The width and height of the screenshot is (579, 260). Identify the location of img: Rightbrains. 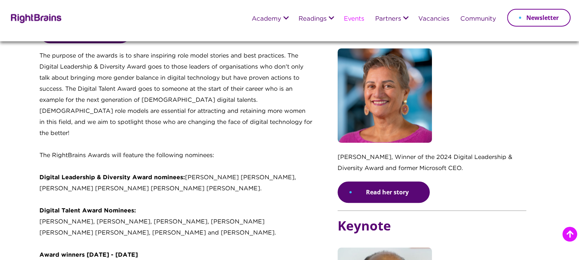
(35, 18).